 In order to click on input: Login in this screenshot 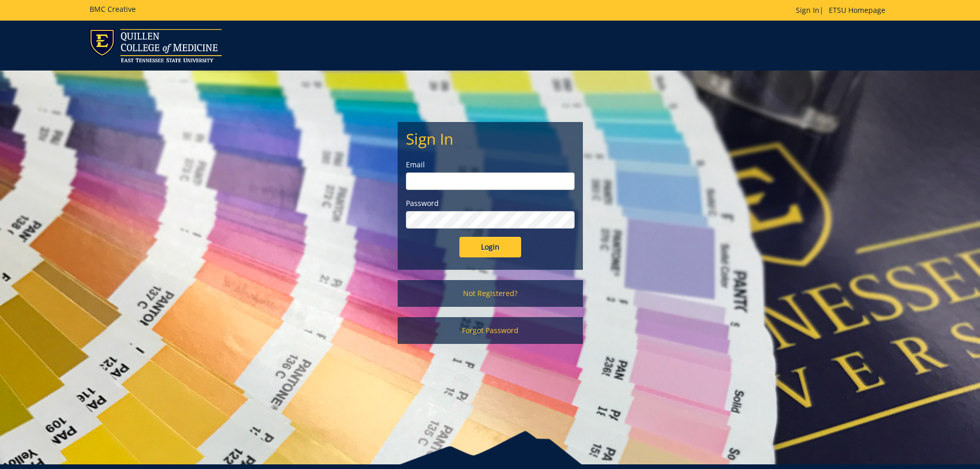, I will do `click(490, 247)`.